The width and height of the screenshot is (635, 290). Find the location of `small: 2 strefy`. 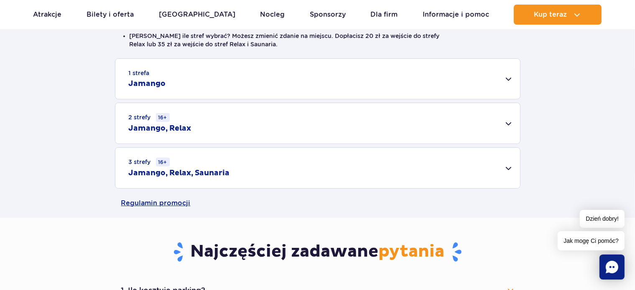

small: 2 strefy is located at coordinates (149, 117).